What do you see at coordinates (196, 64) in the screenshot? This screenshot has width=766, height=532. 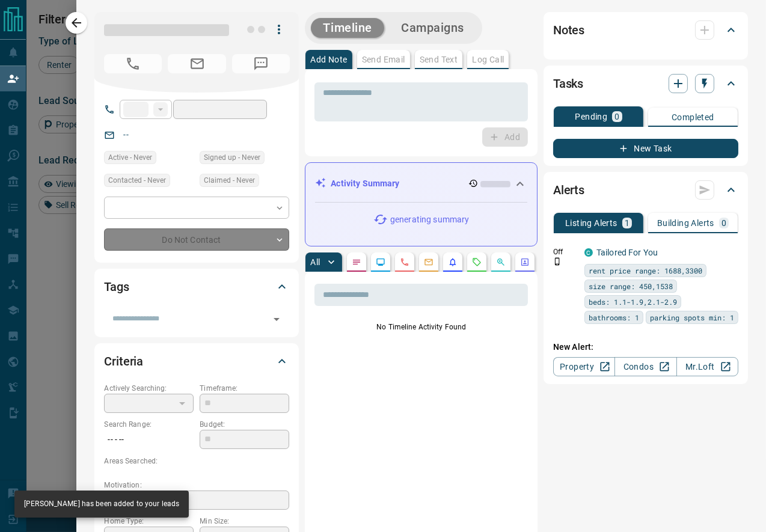 I see `span: No Email` at bounding box center [196, 64].